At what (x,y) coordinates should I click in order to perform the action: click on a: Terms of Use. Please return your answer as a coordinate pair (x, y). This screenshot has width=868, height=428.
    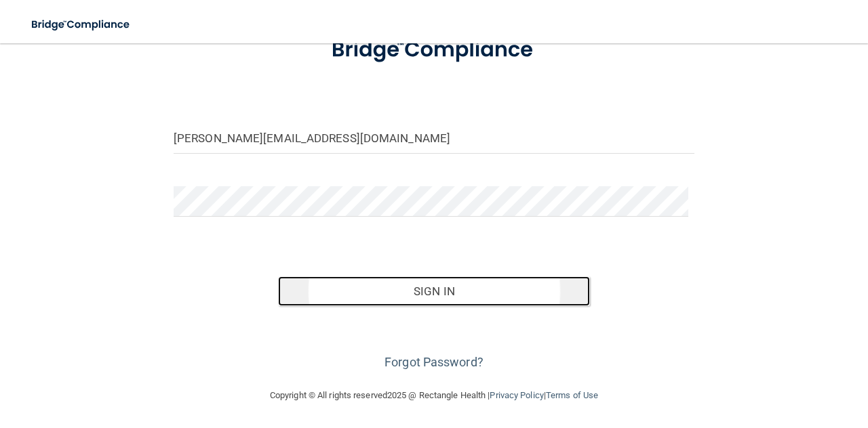
    Looking at the image, I should click on (572, 395).